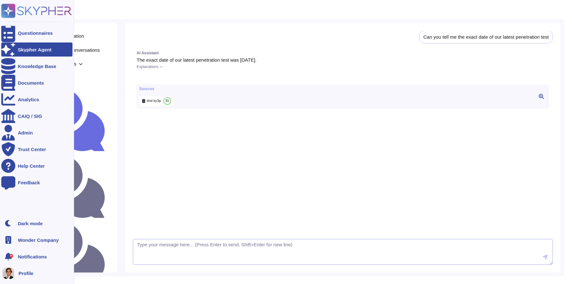 Image resolution: width=572 pixels, height=284 pixels. What do you see at coordinates (37, 133) in the screenshot?
I see `a: Admin` at bounding box center [37, 133].